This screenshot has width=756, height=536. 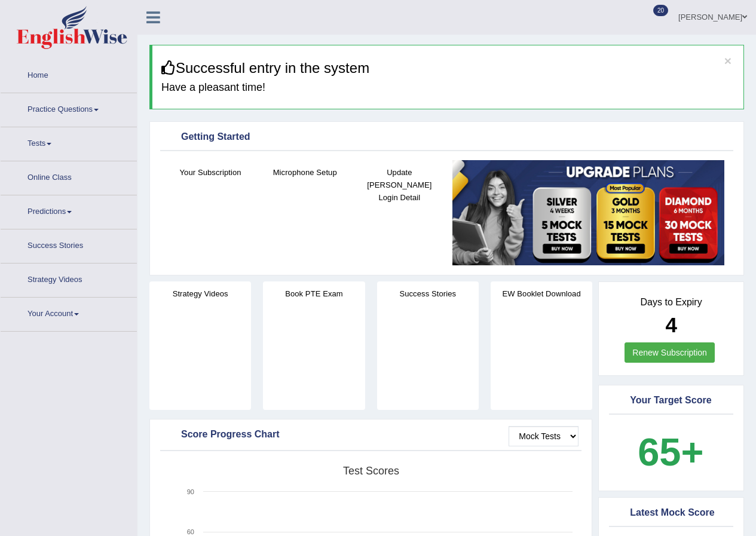 I want to click on h4: Have a pleasant time!, so click(x=448, y=88).